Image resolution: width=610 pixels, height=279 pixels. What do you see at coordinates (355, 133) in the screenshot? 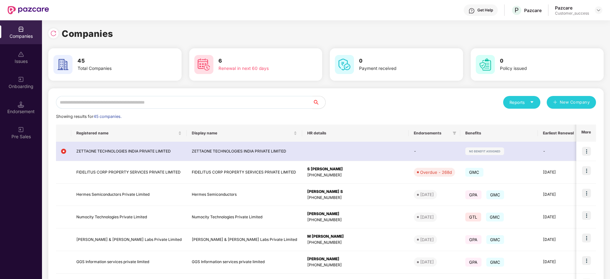
I see `th: HR details` at bounding box center [355, 133].